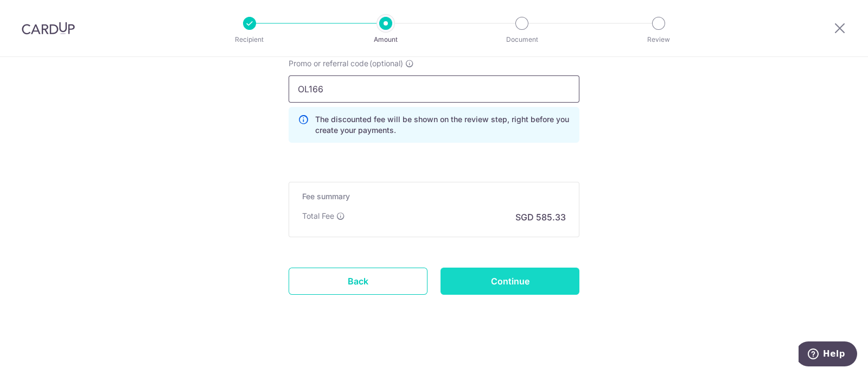 This screenshot has height=374, width=868. What do you see at coordinates (658, 39) in the screenshot?
I see `p: Review` at bounding box center [658, 39].